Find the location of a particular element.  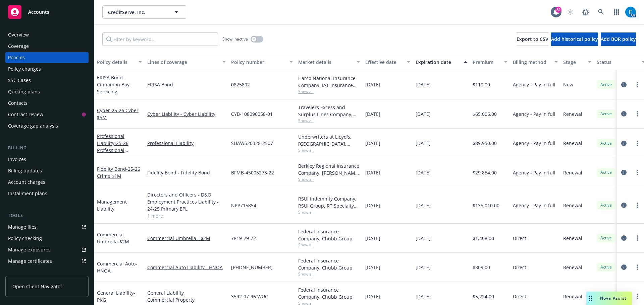

a: Fidelity Bond - Fidelity Bond is located at coordinates (187, 172).